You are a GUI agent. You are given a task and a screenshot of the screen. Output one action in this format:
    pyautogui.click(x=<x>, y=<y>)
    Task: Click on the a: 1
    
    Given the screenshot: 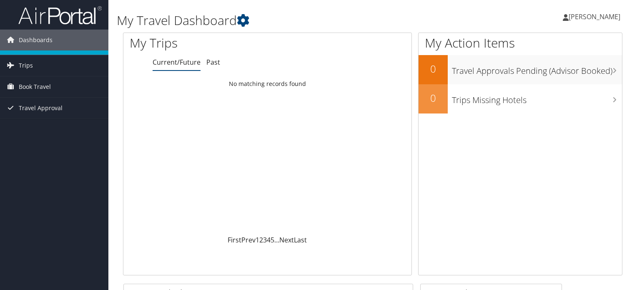 What is the action you would take?
    pyautogui.click(x=257, y=240)
    